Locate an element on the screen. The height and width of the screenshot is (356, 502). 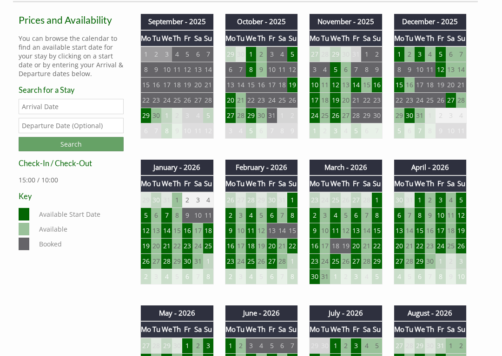
input: Arrival Date is located at coordinates (71, 106).